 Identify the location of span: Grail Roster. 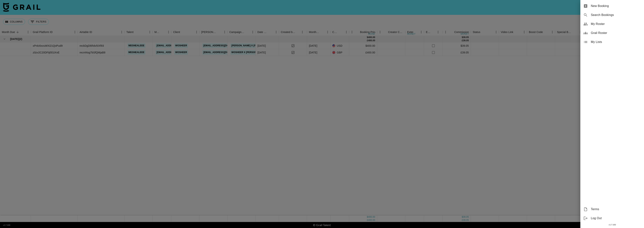
(616, 33).